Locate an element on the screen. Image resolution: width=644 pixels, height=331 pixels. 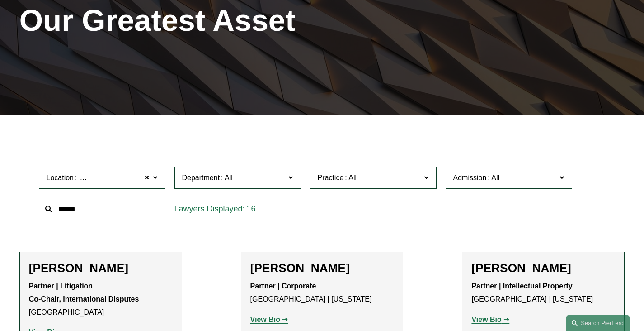
span: Admission is located at coordinates (470, 178).